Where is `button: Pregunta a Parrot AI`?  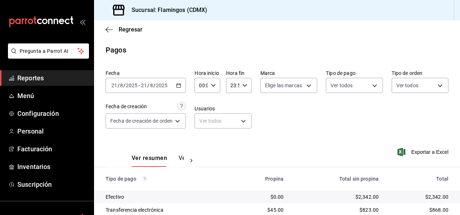
button: Pregunta a Parrot AI is located at coordinates (48, 51).